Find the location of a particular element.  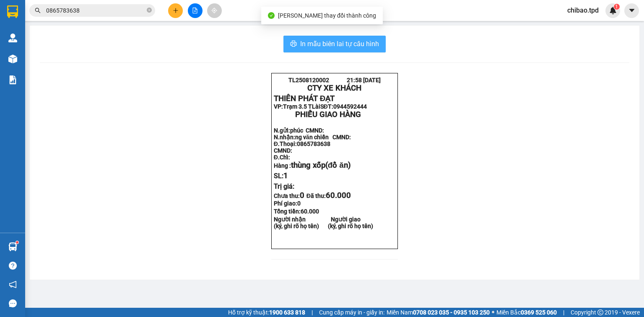

strong: CTY XE KHÁCH is located at coordinates (334, 88).